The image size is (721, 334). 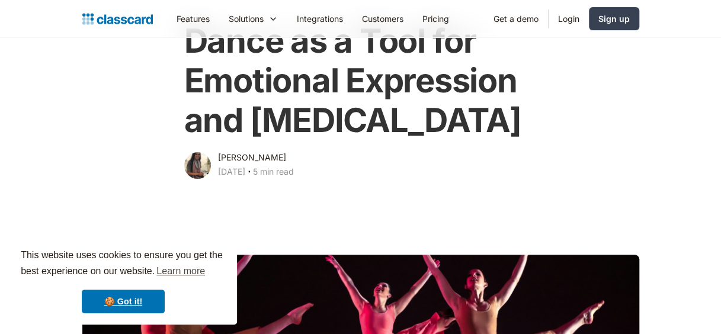 I want to click on a: dismiss cookie message, so click(x=123, y=302).